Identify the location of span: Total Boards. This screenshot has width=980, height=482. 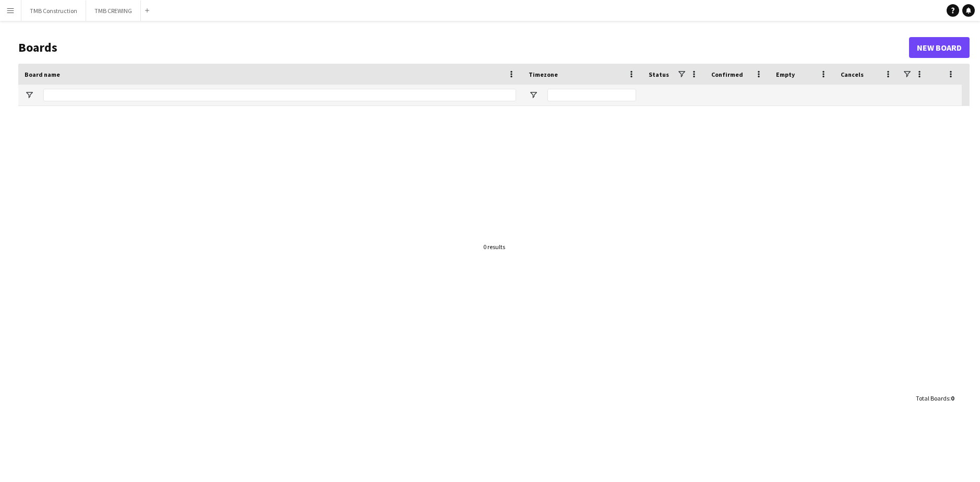
(933, 398).